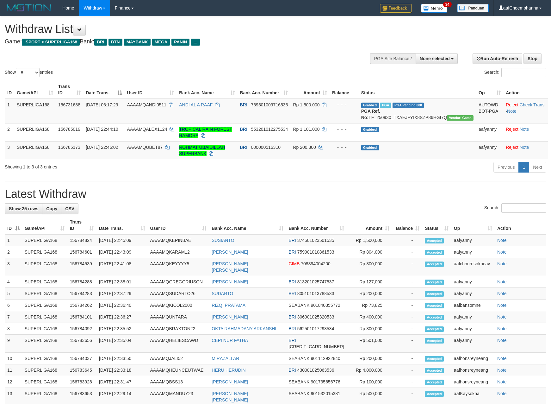 This screenshot has height=404, width=551. I want to click on td: 10, so click(13, 358).